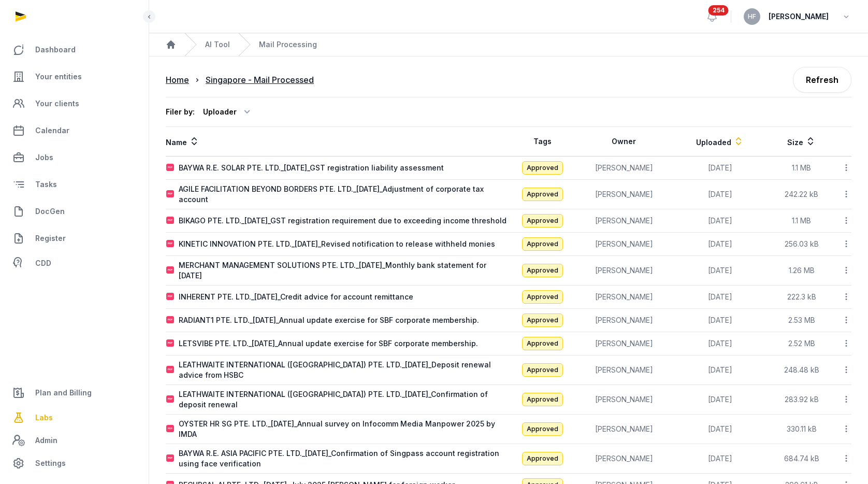  What do you see at coordinates (74, 131) in the screenshot?
I see `a: Calendar` at bounding box center [74, 131].